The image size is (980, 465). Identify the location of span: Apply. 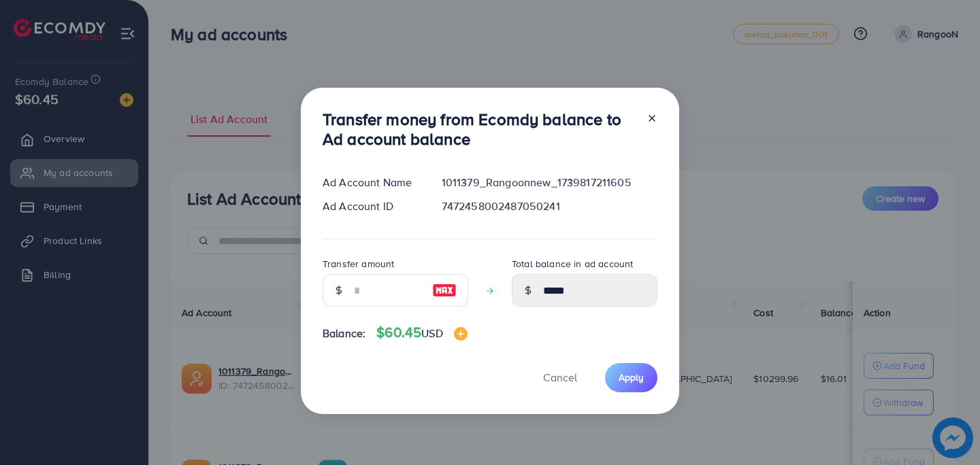
(631, 378).